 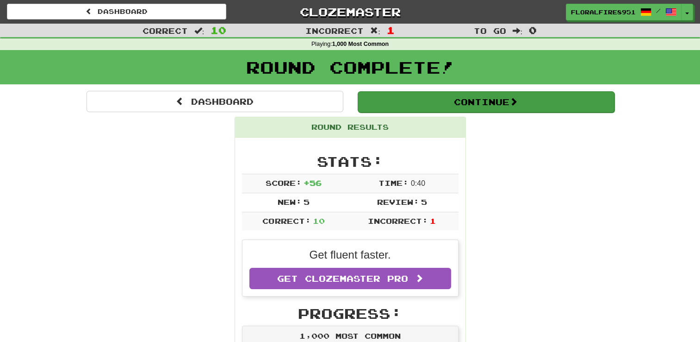 I want to click on span: New :, so click(x=290, y=201).